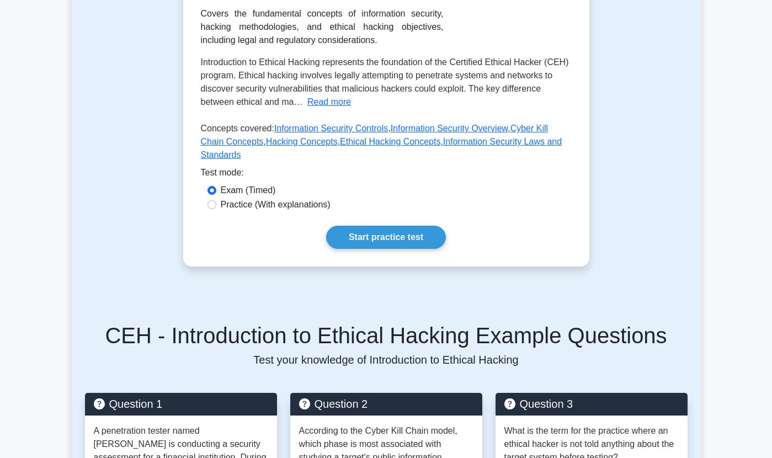  What do you see at coordinates (386, 237) in the screenshot?
I see `a: Start practice test` at bounding box center [386, 237].